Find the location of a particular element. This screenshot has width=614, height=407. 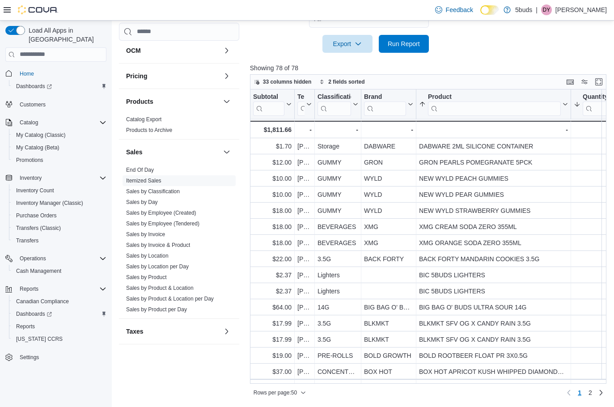

div: $41.00 is located at coordinates (273, 388).